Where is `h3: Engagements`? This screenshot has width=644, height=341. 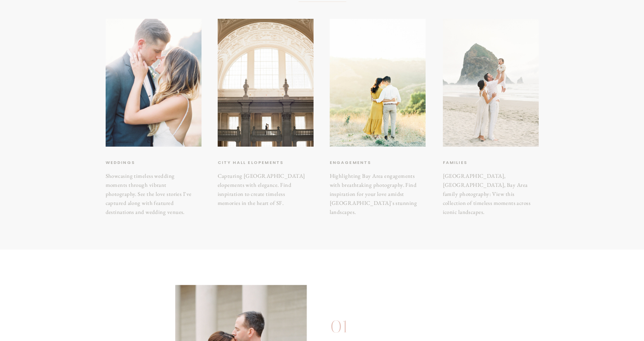
h3: Engagements is located at coordinates (364, 163).